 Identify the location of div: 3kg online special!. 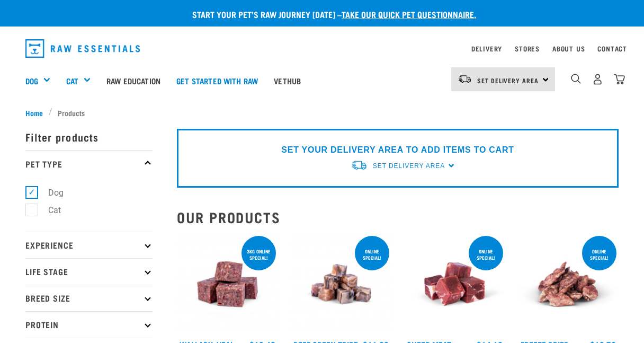
(258, 254).